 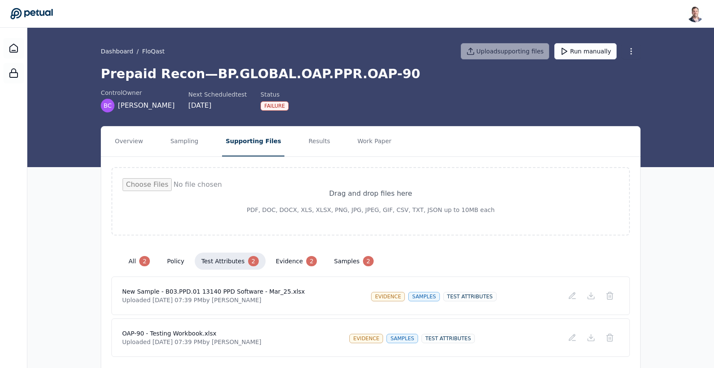 I want to click on button: policy, so click(x=176, y=261).